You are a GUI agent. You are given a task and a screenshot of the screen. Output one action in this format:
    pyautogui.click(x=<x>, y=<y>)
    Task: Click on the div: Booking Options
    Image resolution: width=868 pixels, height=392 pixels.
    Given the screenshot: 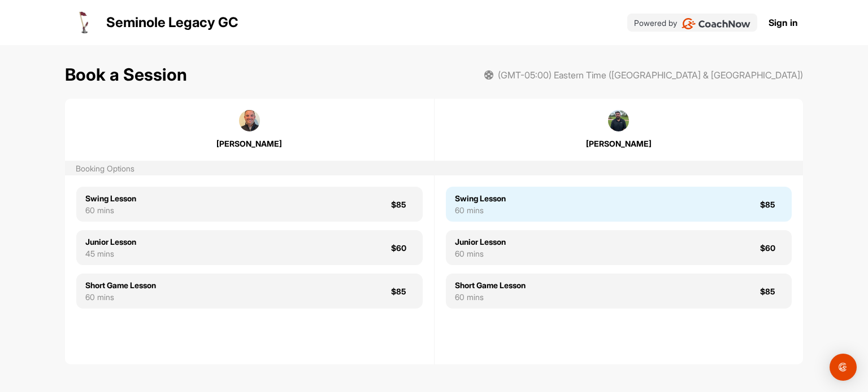 What is the action you would take?
    pyautogui.click(x=105, y=168)
    